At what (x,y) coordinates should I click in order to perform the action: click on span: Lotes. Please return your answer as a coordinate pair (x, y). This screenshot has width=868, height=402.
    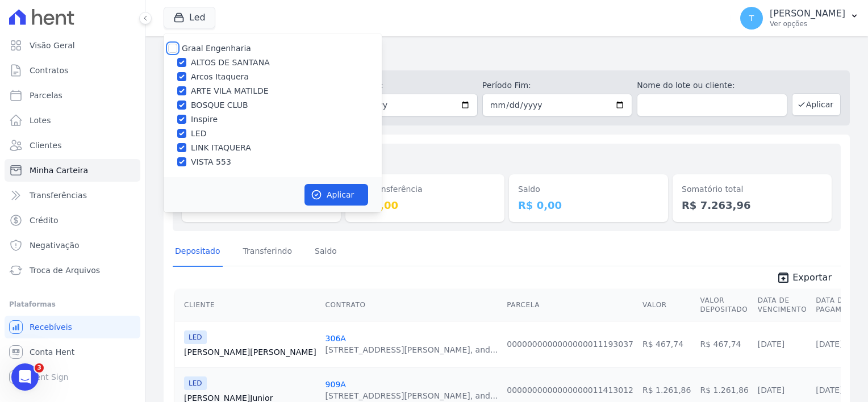
    Looking at the image, I should click on (40, 120).